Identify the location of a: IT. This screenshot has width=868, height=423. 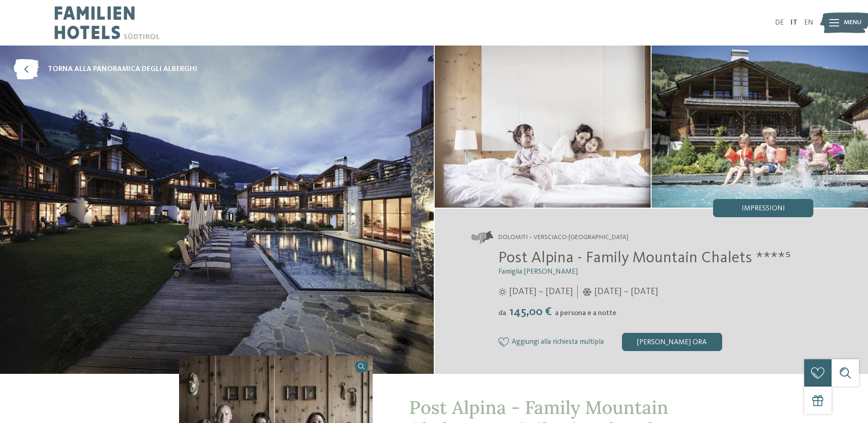
(794, 22).